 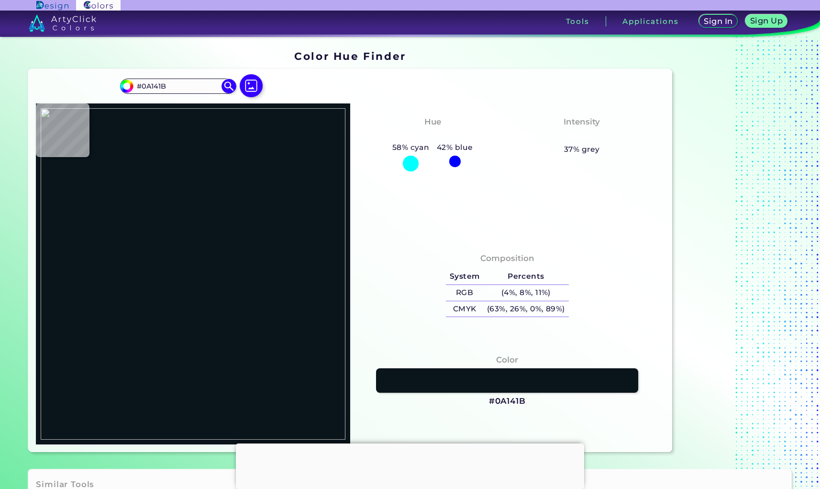 I want to click on h5: Sign Up, so click(x=767, y=21).